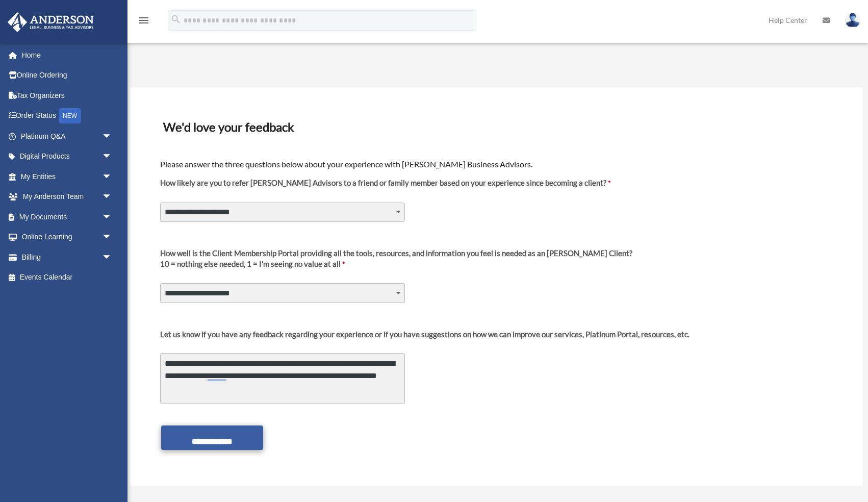  Describe the element at coordinates (67, 55) in the screenshot. I see `a: Home` at that location.